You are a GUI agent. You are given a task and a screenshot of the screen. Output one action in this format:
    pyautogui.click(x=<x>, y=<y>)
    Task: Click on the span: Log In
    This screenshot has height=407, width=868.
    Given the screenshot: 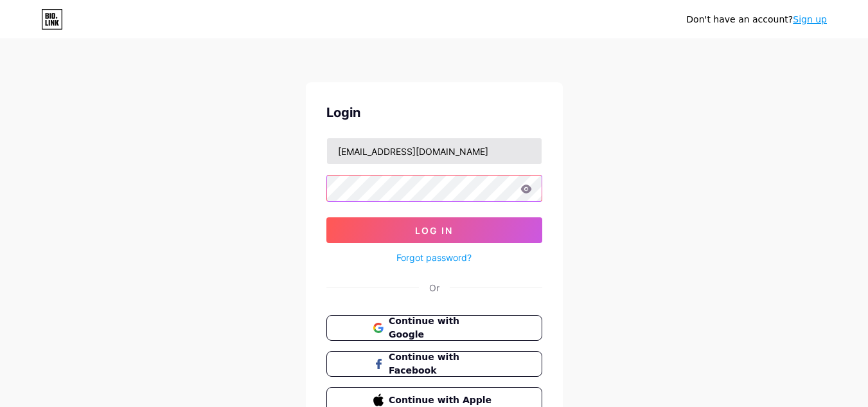 What is the action you would take?
    pyautogui.click(x=434, y=231)
    